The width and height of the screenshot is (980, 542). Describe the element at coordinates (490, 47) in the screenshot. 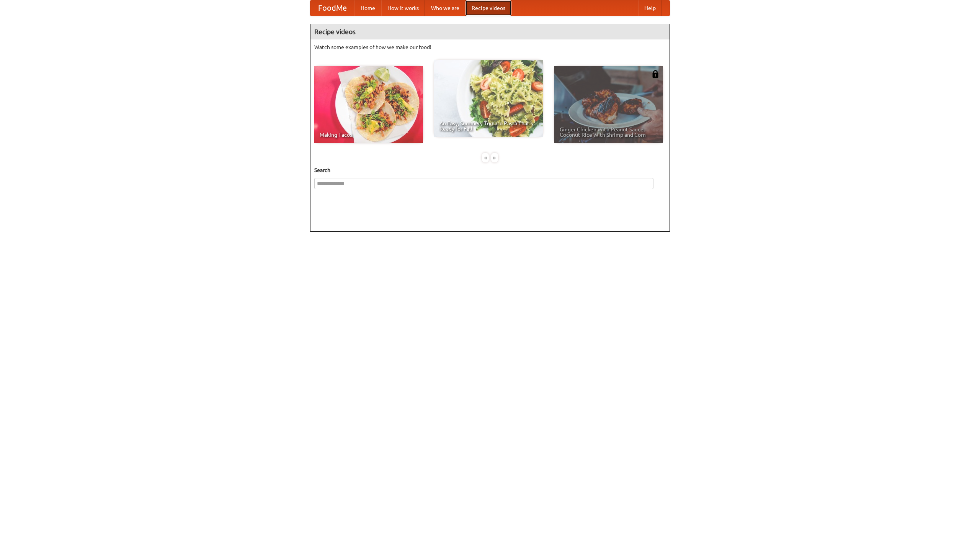

I see `p: Watch some examples of how we make our food!` at that location.